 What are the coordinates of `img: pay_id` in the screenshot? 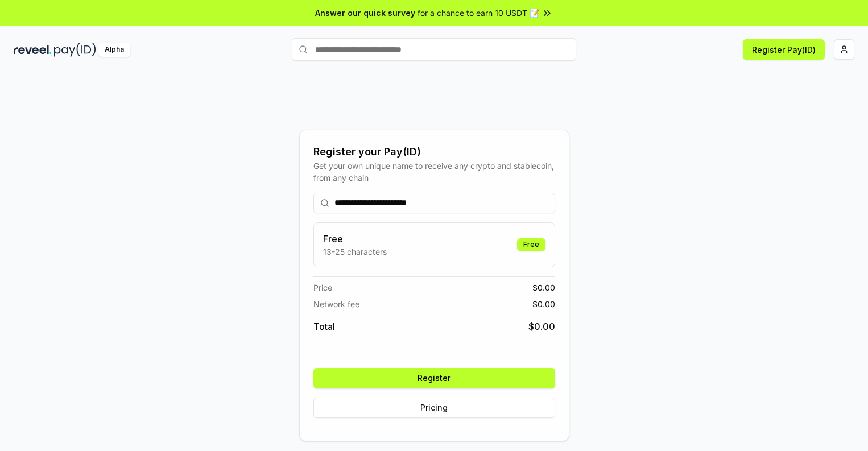 It's located at (75, 50).